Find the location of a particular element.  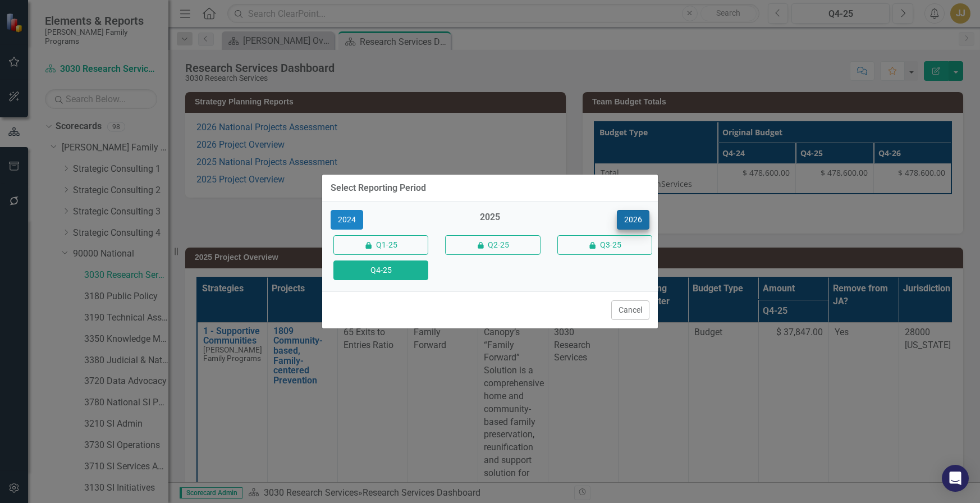

button: Cancel is located at coordinates (631, 310).